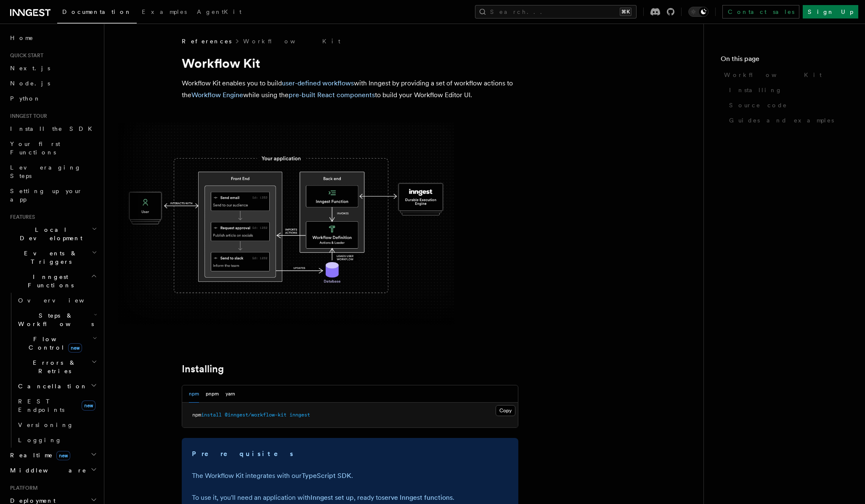 This screenshot has height=504, width=865. Describe the element at coordinates (97, 12) in the screenshot. I see `span: Documentation` at that location.